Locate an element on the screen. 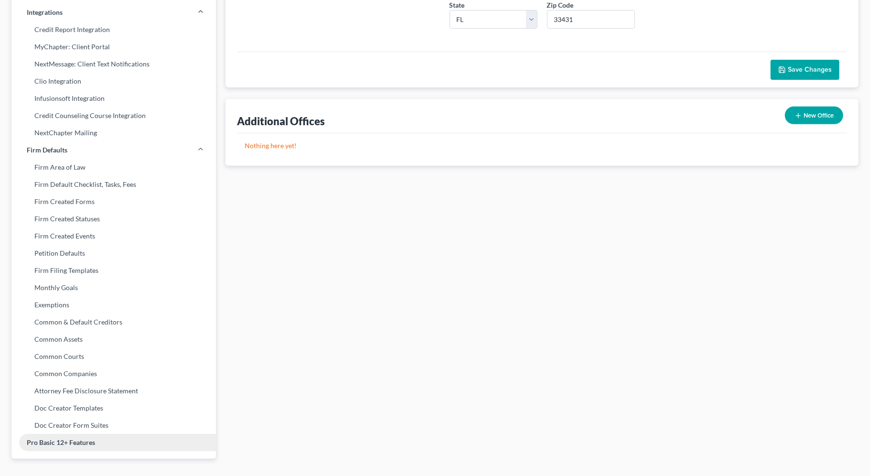 The image size is (870, 476). a: Common Assets is located at coordinates (114, 339).